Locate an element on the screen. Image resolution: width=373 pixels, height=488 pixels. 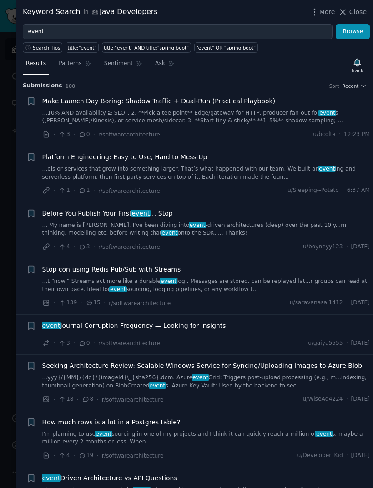
a: ...ols or services that grow into something larger. That’s what happened with our team. We built ... is located at coordinates (206, 173).